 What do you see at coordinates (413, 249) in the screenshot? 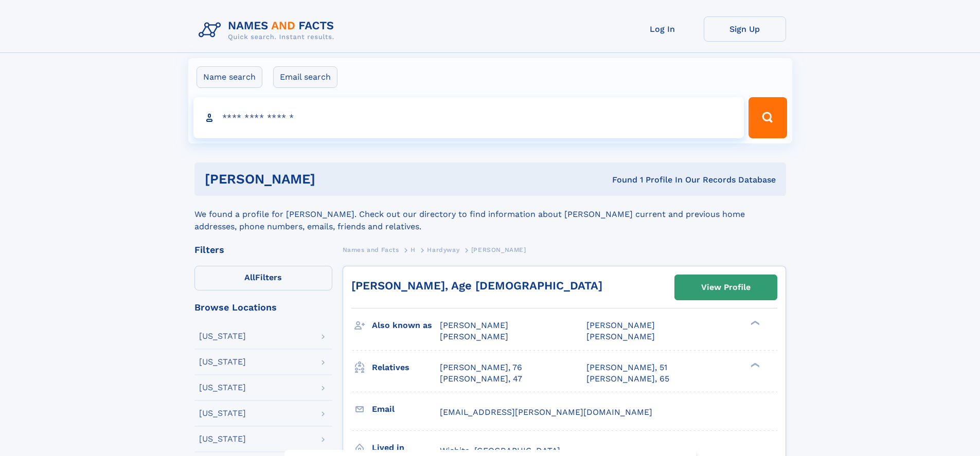
I see `a: H` at bounding box center [413, 249].